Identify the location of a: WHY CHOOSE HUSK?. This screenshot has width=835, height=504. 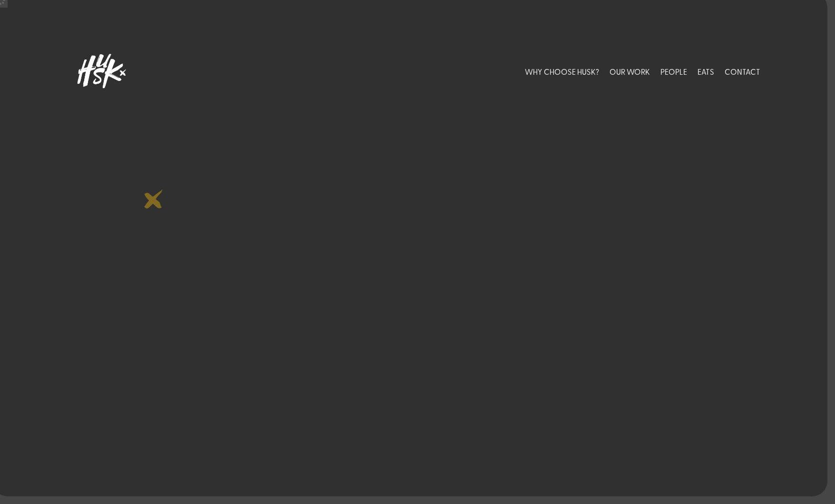
(562, 71).